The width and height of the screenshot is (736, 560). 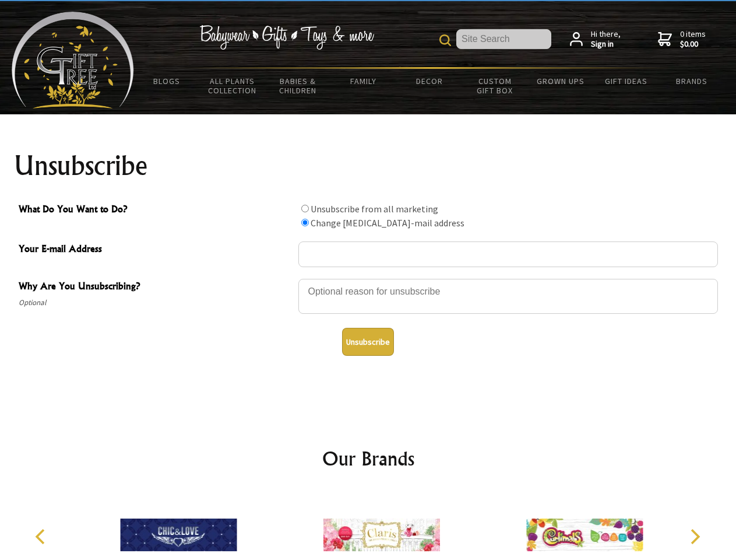 I want to click on a: Hi there,Sign in, so click(x=595, y=39).